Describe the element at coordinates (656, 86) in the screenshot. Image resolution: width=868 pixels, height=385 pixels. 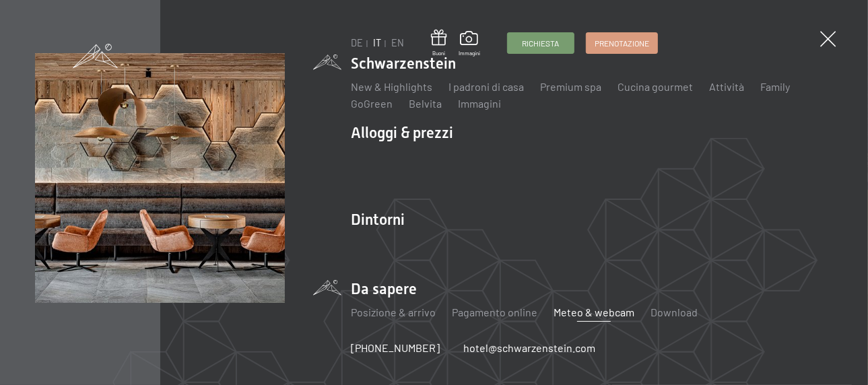
I see `a: Cucina gourmet` at that location.